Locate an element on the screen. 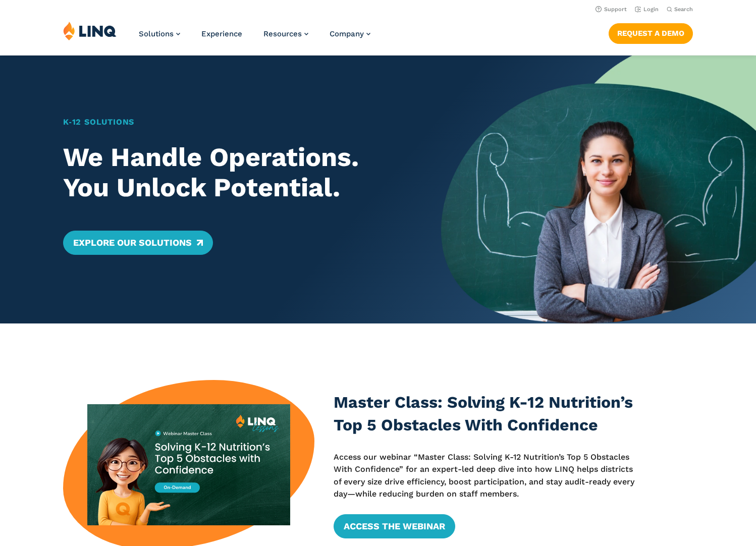  a: Support is located at coordinates (612, 9).